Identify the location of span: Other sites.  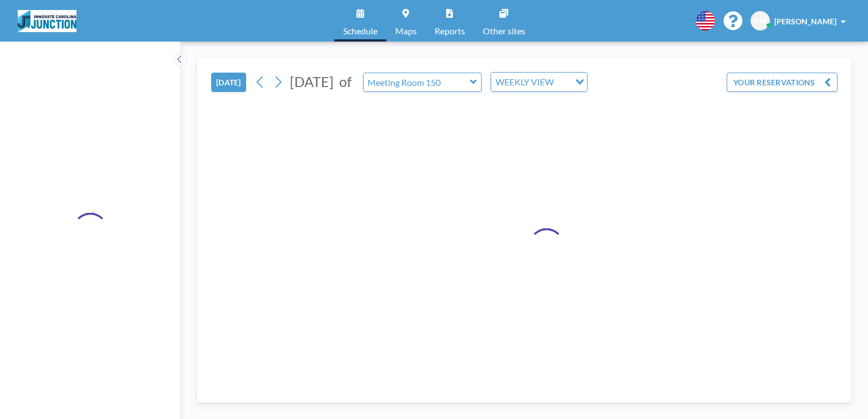
(504, 31).